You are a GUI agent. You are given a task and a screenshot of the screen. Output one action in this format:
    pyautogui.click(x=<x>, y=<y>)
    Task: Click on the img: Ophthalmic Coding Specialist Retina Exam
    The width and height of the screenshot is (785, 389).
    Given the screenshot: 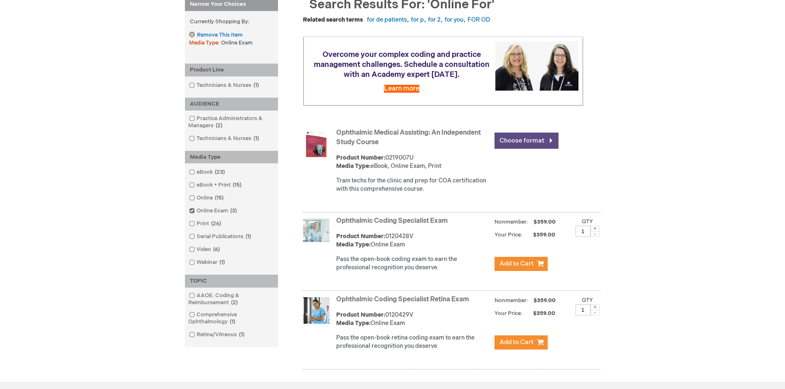 What is the action you would take?
    pyautogui.click(x=316, y=311)
    